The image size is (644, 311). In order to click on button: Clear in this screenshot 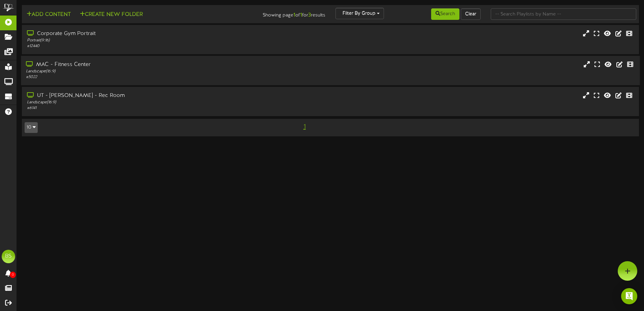, I will do `click(470, 14)`.